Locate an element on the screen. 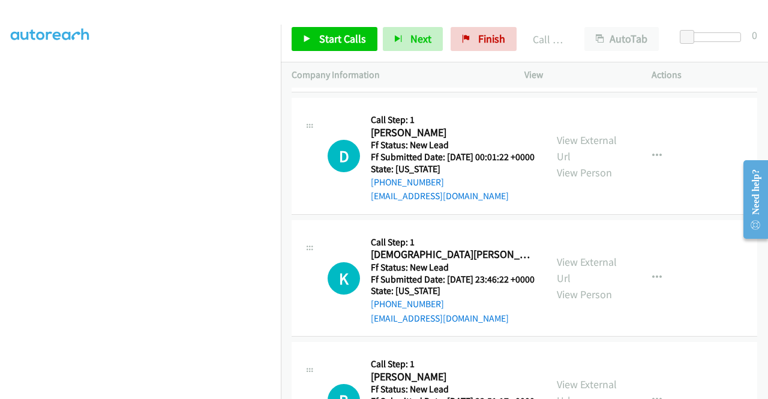  div: Need help? is located at coordinates (22, 40).